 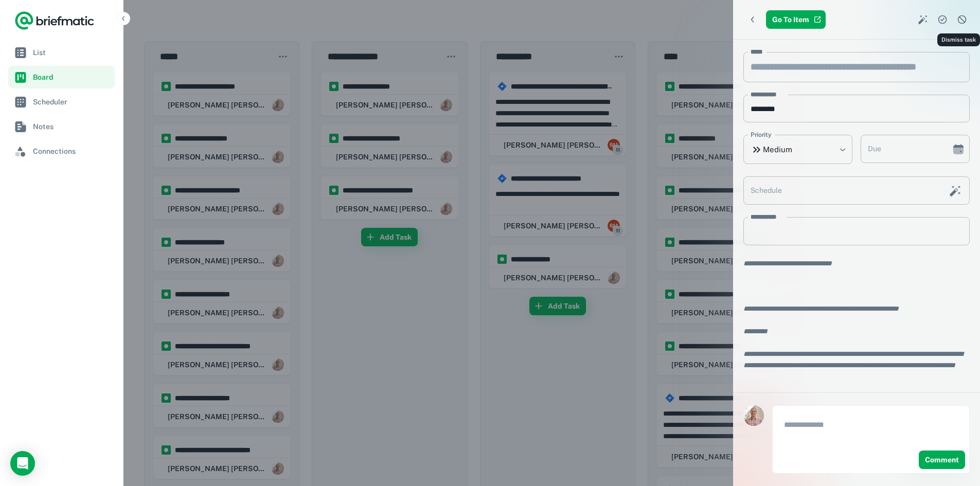 I want to click on a: Board, so click(x=61, y=77).